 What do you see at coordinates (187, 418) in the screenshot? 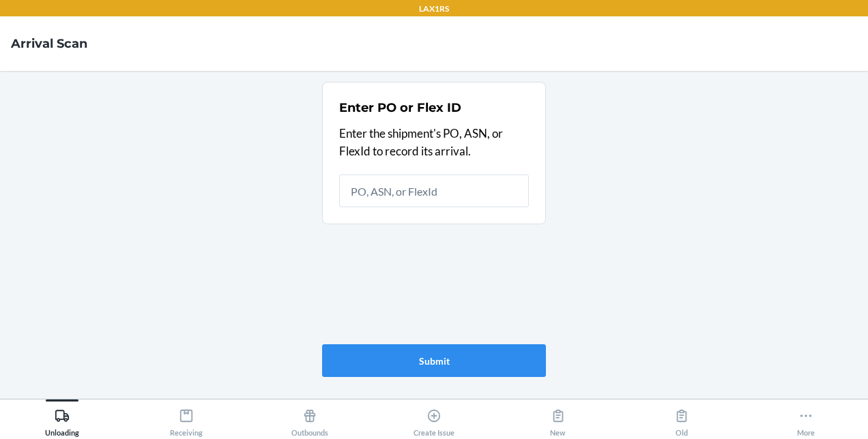
I see `button: Receiving` at bounding box center [187, 418].